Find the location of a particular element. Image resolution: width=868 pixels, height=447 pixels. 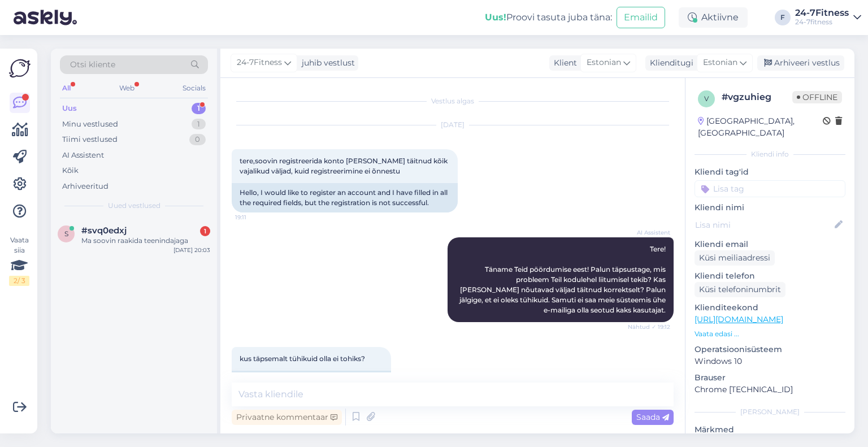

span: 24-7Fitness is located at coordinates (259, 63).